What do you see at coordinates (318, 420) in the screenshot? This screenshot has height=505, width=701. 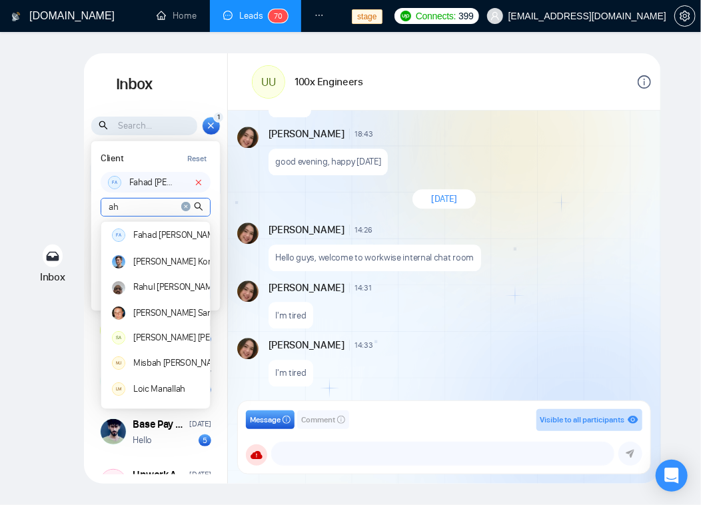 I see `span: Comment` at bounding box center [318, 420].